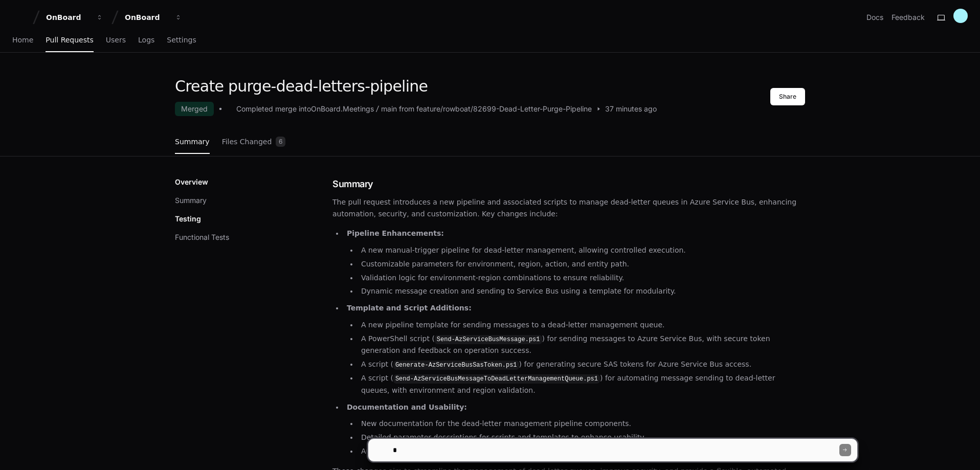 This screenshot has width=980, height=470. I want to click on li: Validation logic for environment-region combinations to ensure reliability., so click(582, 278).